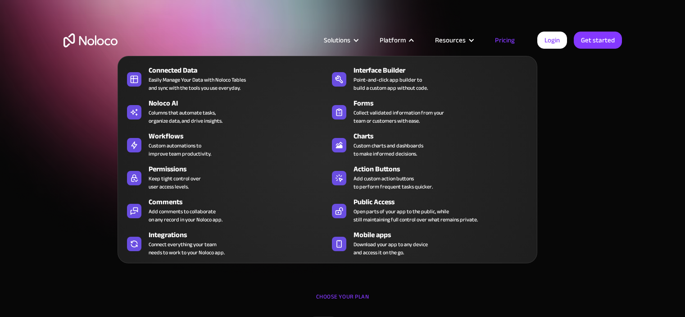 The height and width of the screenshot is (317, 685). Describe the element at coordinates (445, 202) in the screenshot. I see `div: Public Access` at that location.